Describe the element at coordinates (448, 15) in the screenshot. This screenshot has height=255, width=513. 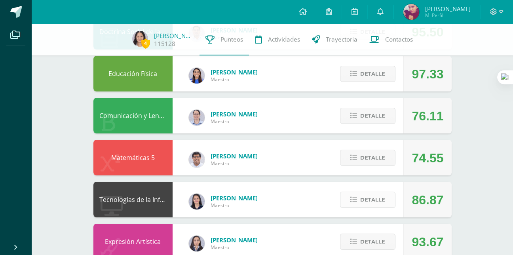
I see `span: Mi Perfil` at that location.